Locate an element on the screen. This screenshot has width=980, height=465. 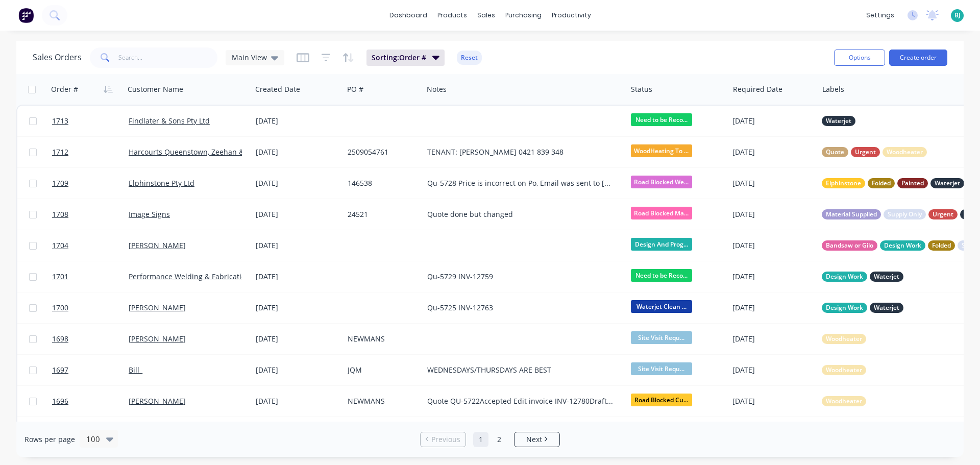
a: 1704 is located at coordinates (90, 246).